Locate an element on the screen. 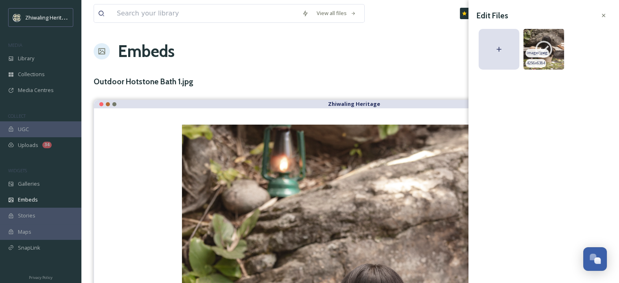 The width and height of the screenshot is (619, 283). h1: Embeds is located at coordinates (146, 51).